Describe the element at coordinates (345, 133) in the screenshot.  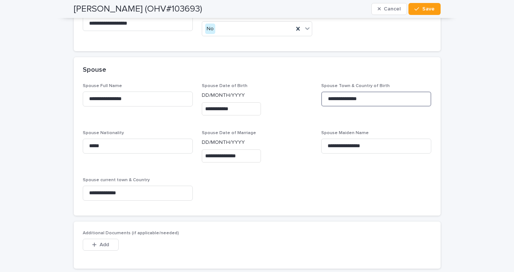
I see `span: Spouse Maiden Name` at that location.